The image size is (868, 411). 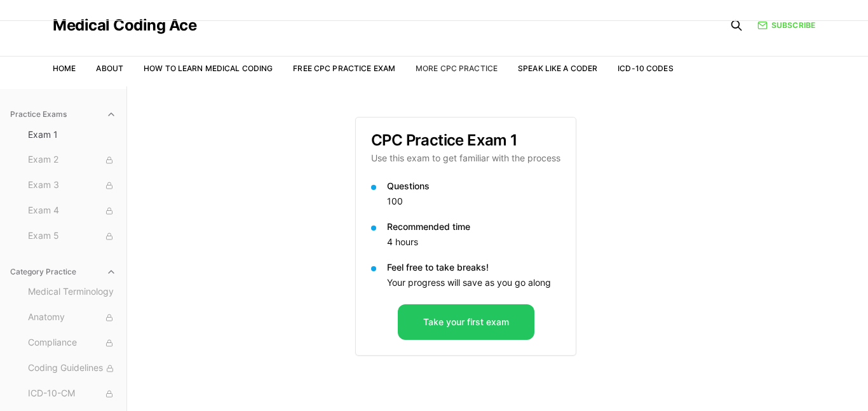 I want to click on button: Practice Exams, so click(x=63, y=114).